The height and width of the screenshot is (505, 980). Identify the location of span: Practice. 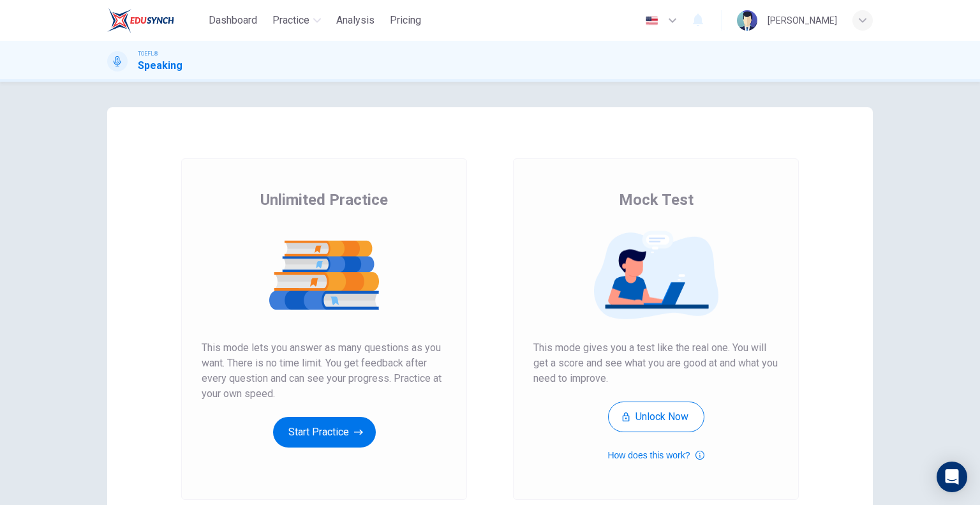
(291, 20).